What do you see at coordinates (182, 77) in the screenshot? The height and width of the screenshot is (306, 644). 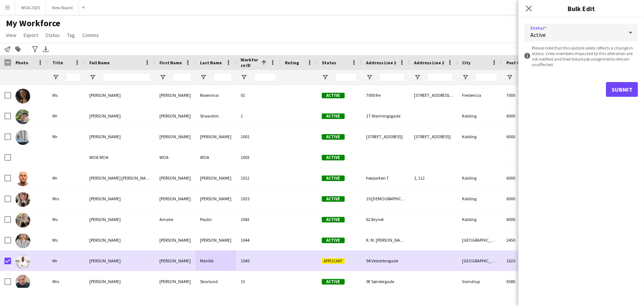 I see `input: First Name Filter Input` at bounding box center [182, 77].